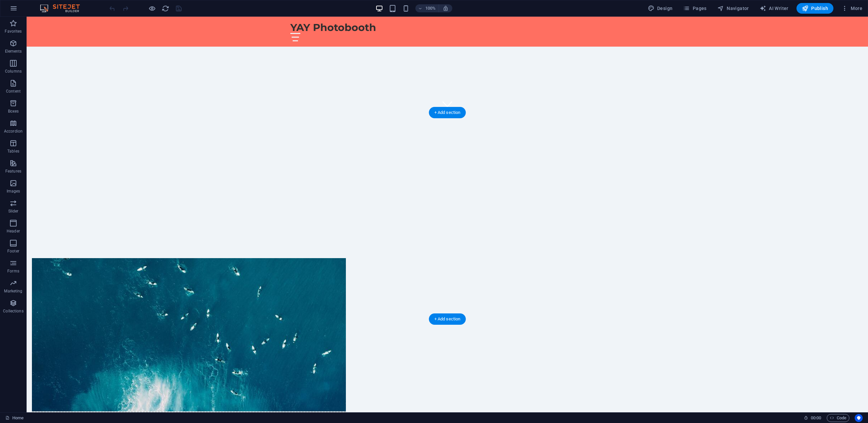 Image resolution: width=868 pixels, height=423 pixels. What do you see at coordinates (839, 418) in the screenshot?
I see `button: Code` at bounding box center [839, 418].